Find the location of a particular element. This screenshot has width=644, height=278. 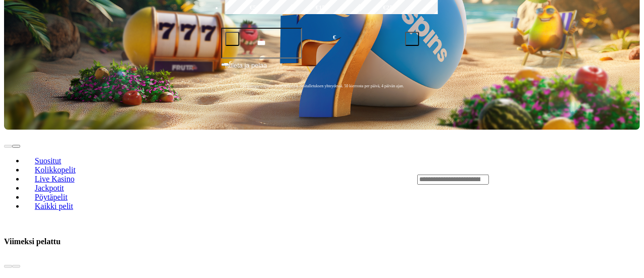

header: Lobby is located at coordinates (322, 179).